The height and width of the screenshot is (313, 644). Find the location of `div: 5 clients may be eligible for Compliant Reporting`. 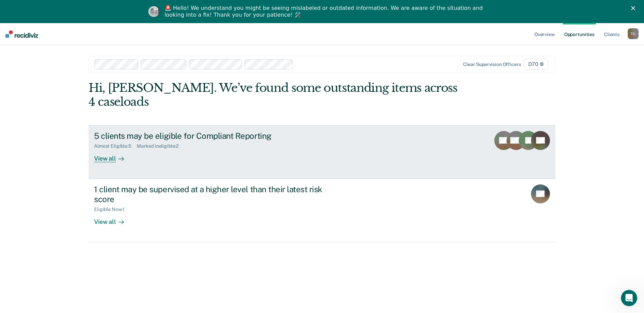

div: 5 clients may be eligible for Compliant Reporting is located at coordinates (213, 136).